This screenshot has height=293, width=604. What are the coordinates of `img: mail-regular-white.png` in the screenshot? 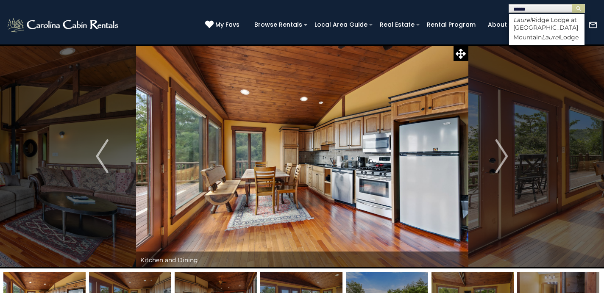 It's located at (593, 25).